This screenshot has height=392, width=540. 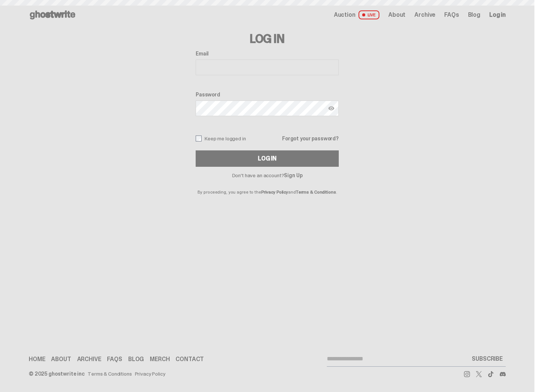 I want to click on a: Merch, so click(x=160, y=359).